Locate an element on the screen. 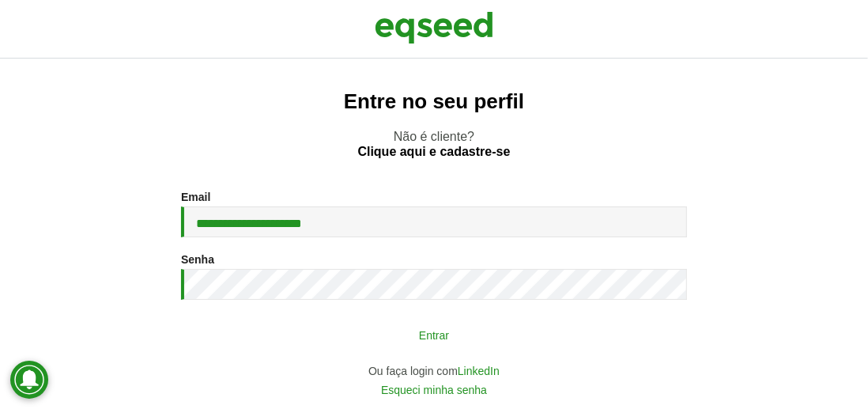  label: Email is located at coordinates (195, 197).